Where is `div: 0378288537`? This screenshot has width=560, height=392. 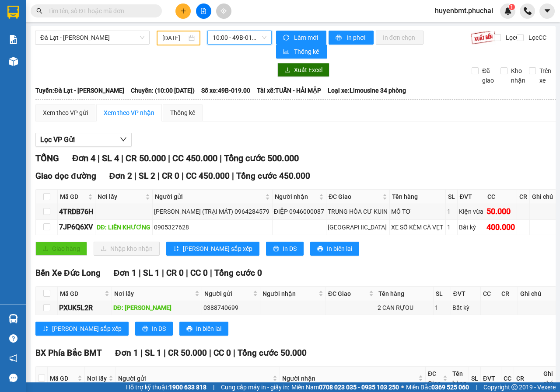 div: 0378288537 is located at coordinates (51, 55).